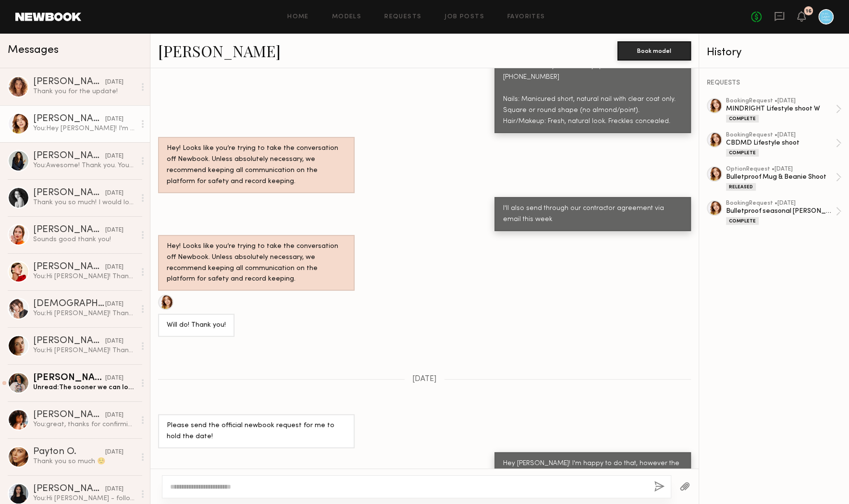  I want to click on a: Favorites, so click(526, 17).